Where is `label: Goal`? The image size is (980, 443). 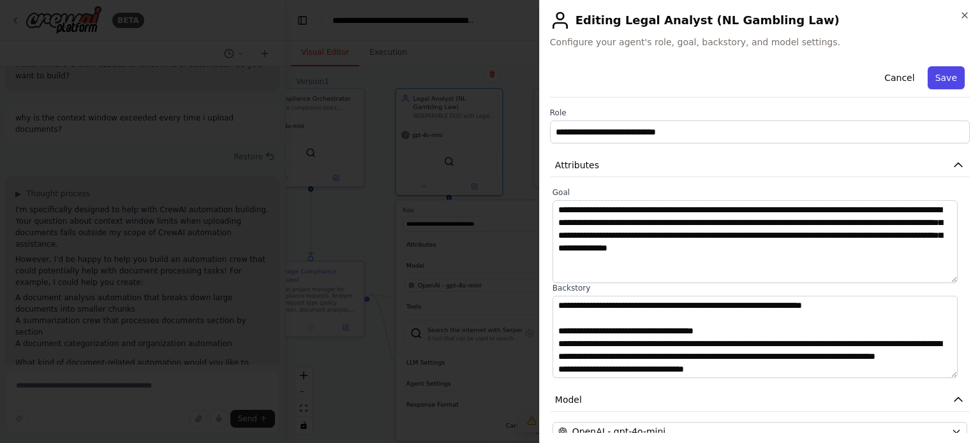
label: Goal is located at coordinates (759, 192).